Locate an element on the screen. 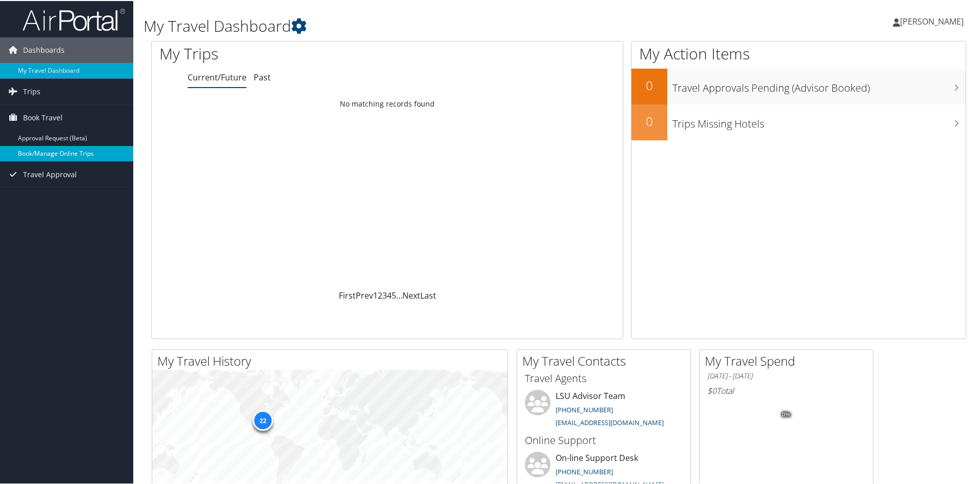  span: Trips is located at coordinates (32, 91).